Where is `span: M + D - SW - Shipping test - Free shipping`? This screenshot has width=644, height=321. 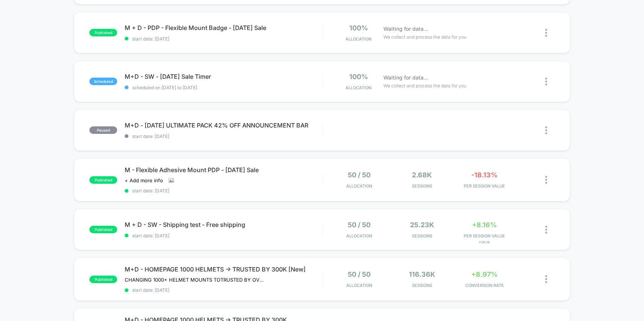
span: M + D - SW - Shipping test - Free shipping is located at coordinates (223, 225).